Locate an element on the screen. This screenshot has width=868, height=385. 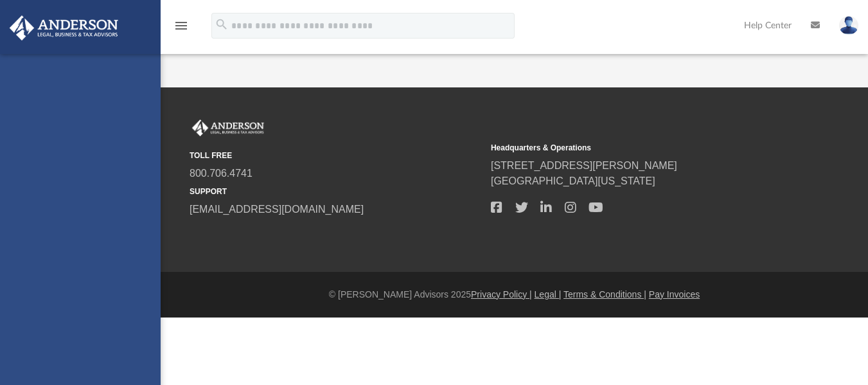
small: TOLL FREE is located at coordinates (335, 156).